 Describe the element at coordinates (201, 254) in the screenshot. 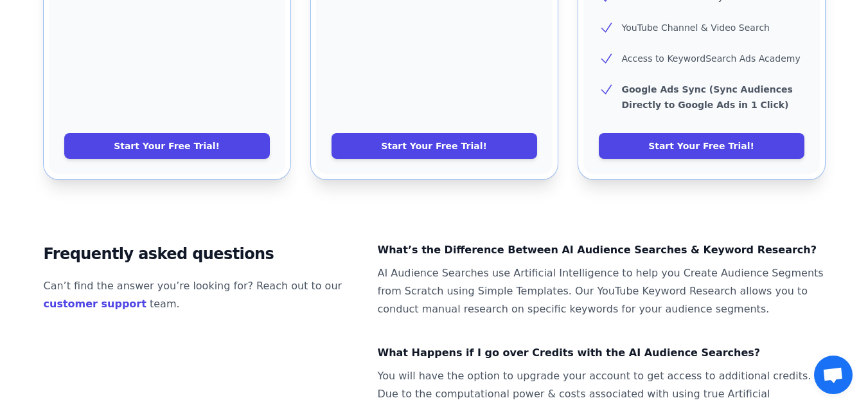

I see `h2: Frequently asked questions` at that location.